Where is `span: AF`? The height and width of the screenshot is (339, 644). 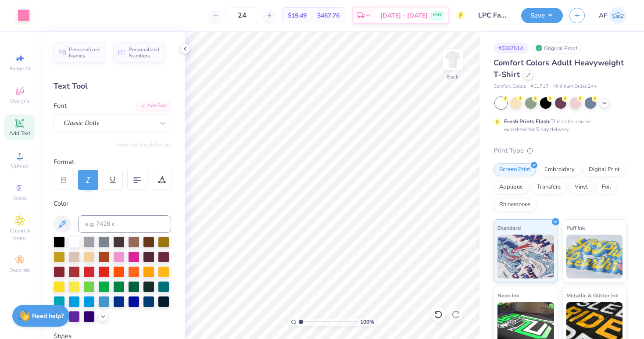 span: AF is located at coordinates (603, 15).